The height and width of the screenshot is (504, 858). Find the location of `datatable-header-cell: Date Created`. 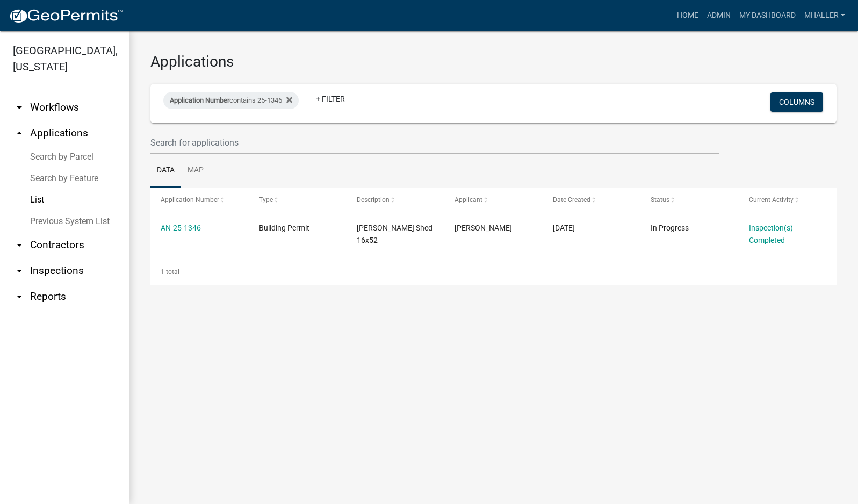

datatable-header-cell: Date Created is located at coordinates (592, 200).